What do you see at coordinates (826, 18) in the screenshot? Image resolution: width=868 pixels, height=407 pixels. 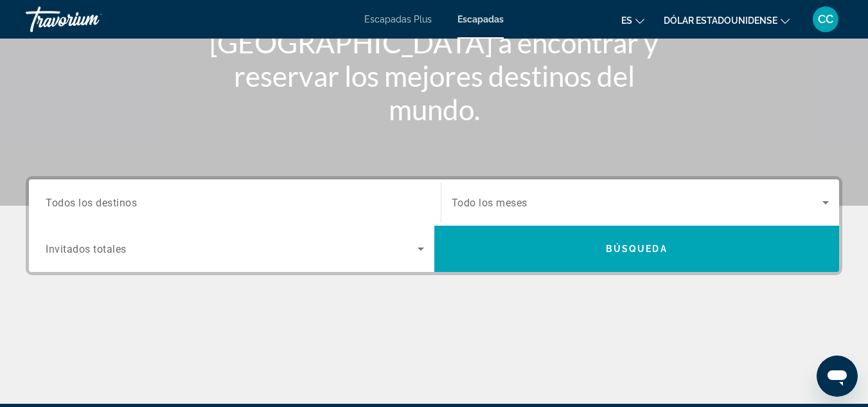 I see `font: CC` at bounding box center [826, 18].